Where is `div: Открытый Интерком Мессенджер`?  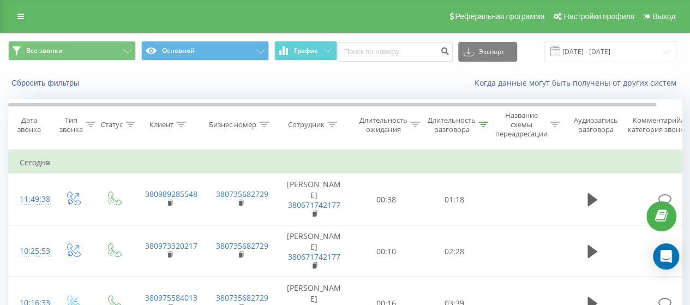 div: Открытый Интерком Мессенджер is located at coordinates (666, 257).